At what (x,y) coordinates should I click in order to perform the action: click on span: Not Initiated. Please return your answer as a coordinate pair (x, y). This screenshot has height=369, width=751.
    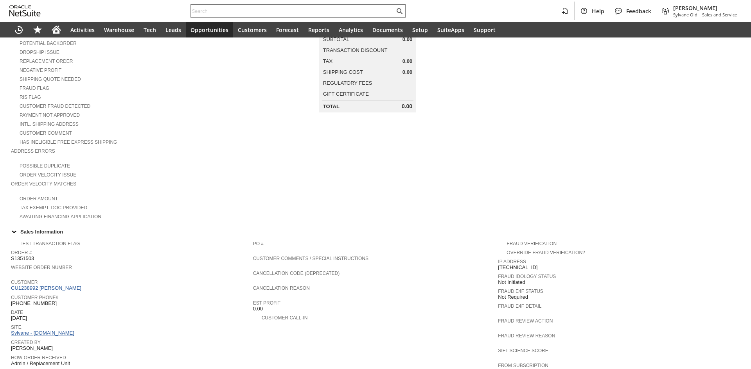
    Looking at the image, I should click on (511, 283).